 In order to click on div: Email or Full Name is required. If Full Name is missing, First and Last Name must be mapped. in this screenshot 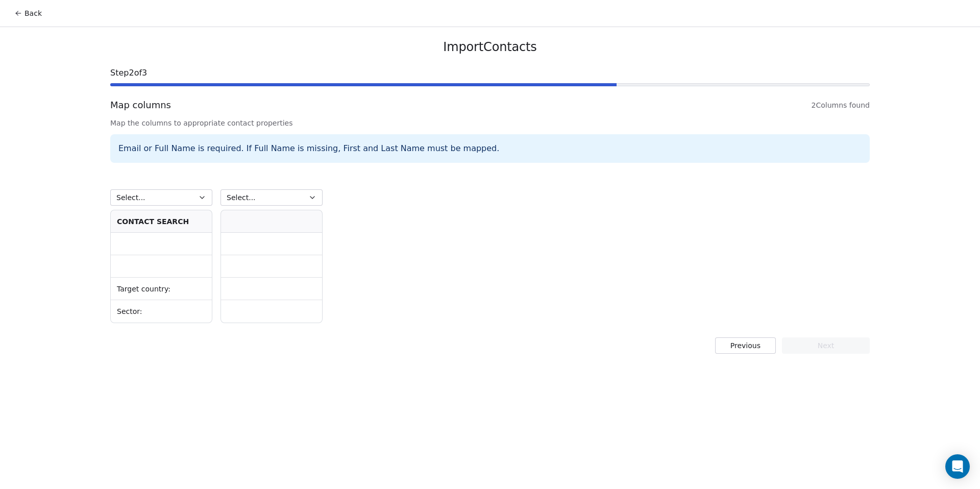, I will do `click(490, 149)`.